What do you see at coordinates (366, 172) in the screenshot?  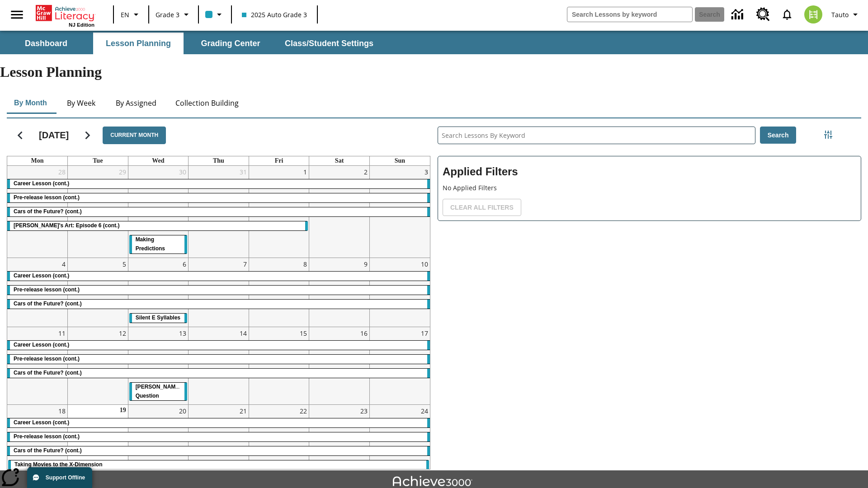 I see `a: August 2, 2025` at bounding box center [366, 172].